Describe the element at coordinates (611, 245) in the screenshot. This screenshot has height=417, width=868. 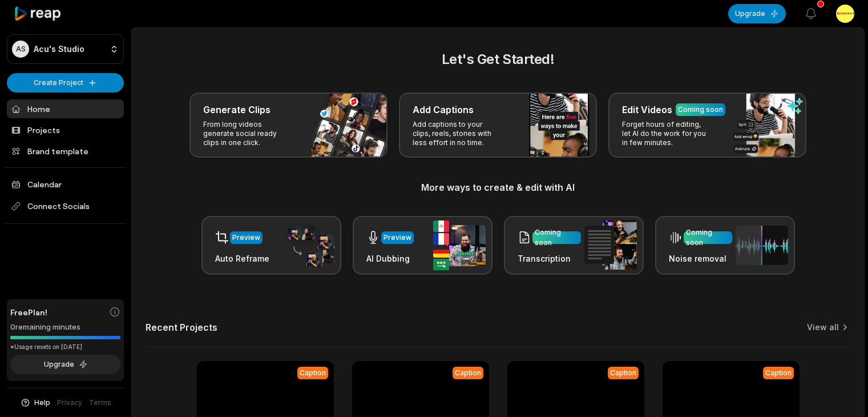
I see `img: transcription.png` at that location.